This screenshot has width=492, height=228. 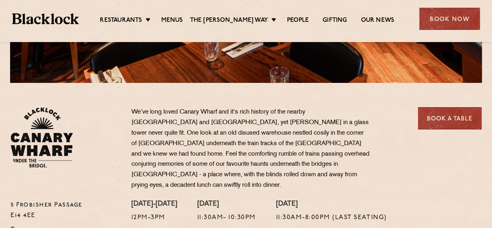 I want to click on a: Restaurants, so click(x=121, y=21).